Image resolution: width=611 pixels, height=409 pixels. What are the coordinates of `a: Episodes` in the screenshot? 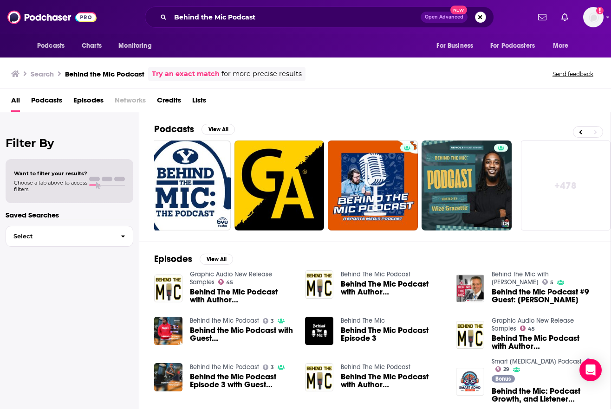 It's located at (88, 102).